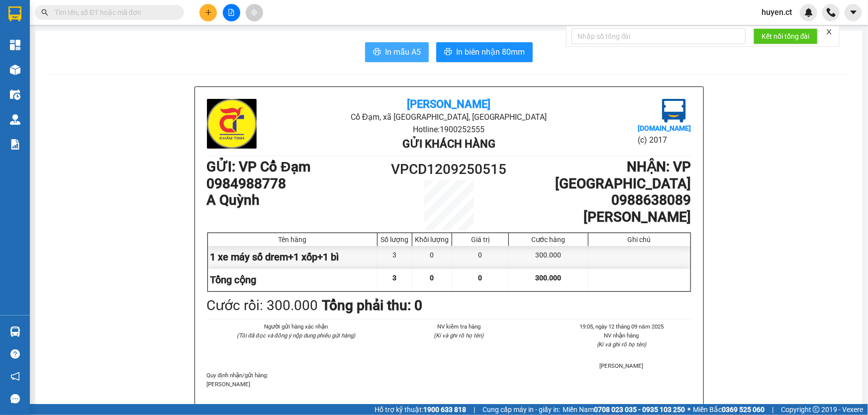 This screenshot has height=415, width=868. Describe the element at coordinates (853, 13) in the screenshot. I see `span: caret-down` at that location.